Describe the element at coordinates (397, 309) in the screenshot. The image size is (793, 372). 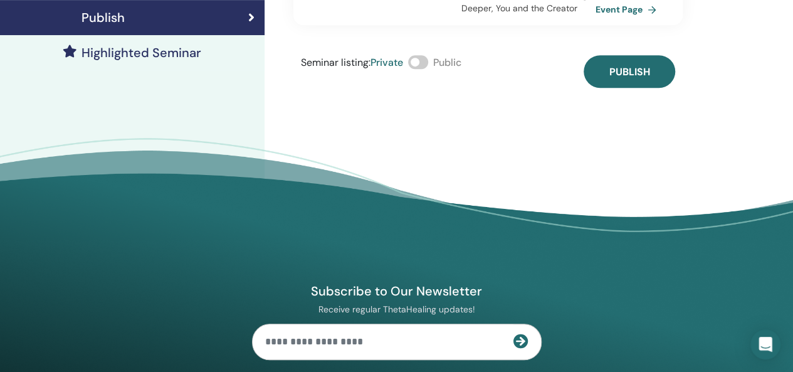
I see `p: Receive regular ThetaHealing updates!` at that location.